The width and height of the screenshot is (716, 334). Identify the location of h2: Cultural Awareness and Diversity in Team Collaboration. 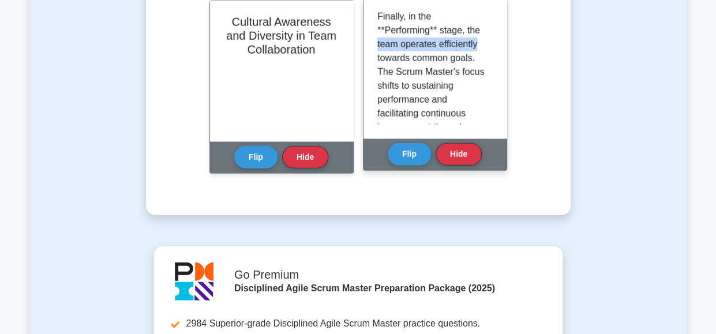
(282, 36).